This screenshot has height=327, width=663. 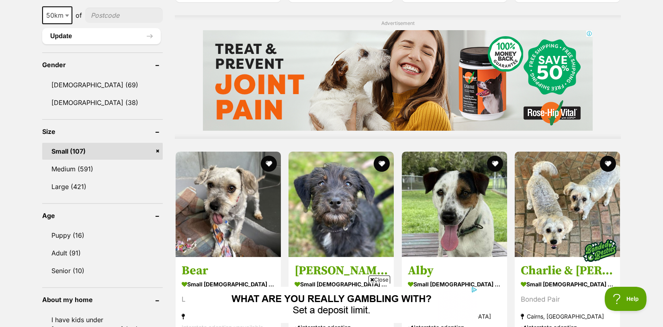 I want to click on h3: Alby, so click(x=454, y=270).